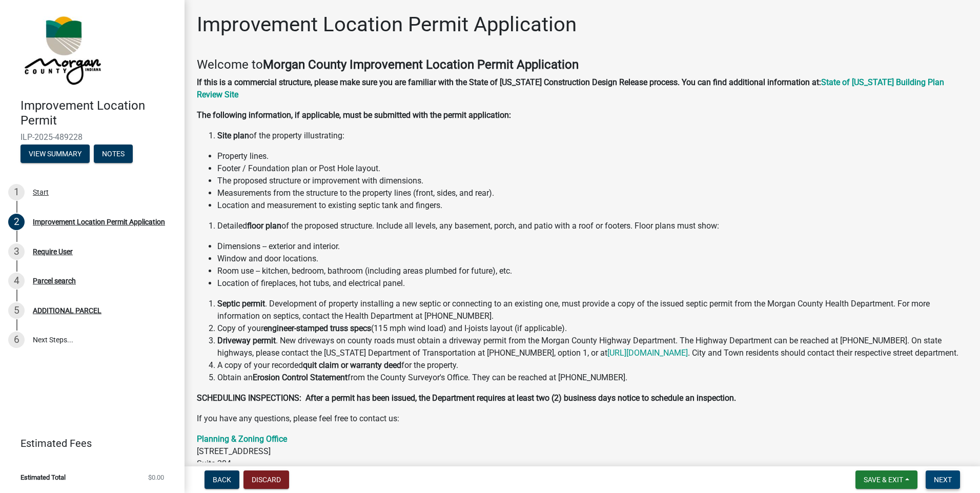 This screenshot has height=493, width=980. I want to click on a: Estimated Fees, so click(88, 443).